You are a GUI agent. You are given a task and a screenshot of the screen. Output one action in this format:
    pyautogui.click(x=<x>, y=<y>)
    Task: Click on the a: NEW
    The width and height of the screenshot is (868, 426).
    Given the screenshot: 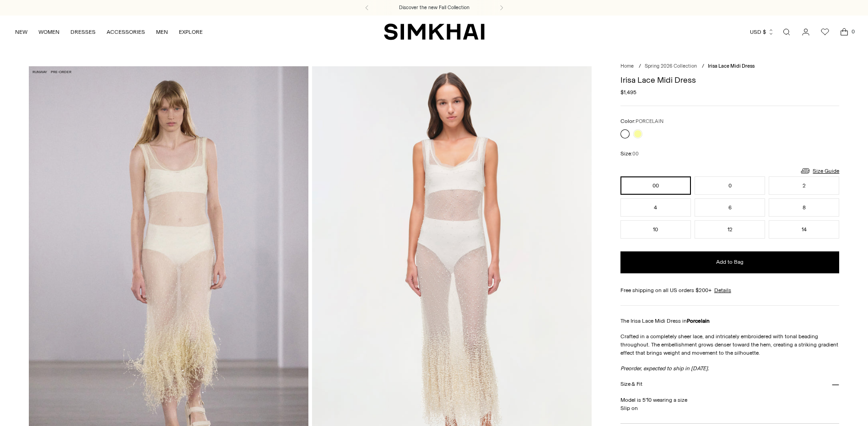 What is the action you would take?
    pyautogui.click(x=21, y=32)
    